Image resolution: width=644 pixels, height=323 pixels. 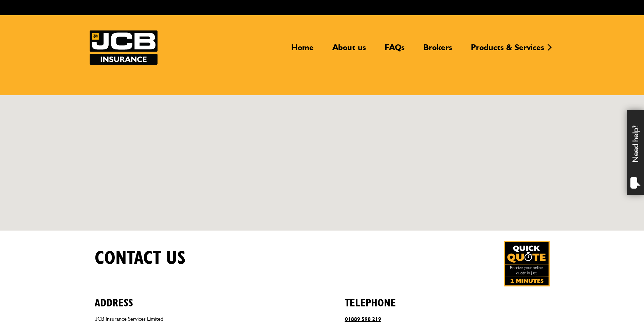 What do you see at coordinates (140, 258) in the screenshot?
I see `h1: Contact us` at bounding box center [140, 258].